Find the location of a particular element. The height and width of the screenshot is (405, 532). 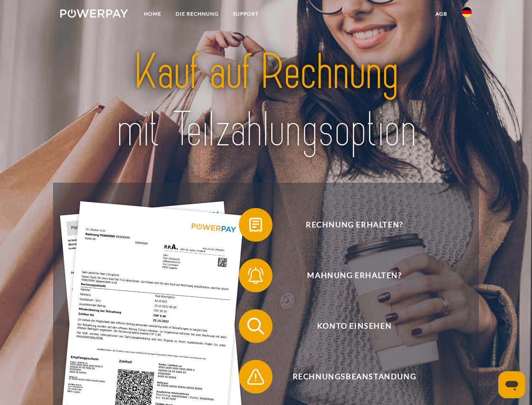

button: Konto einsehen is located at coordinates (348, 326).